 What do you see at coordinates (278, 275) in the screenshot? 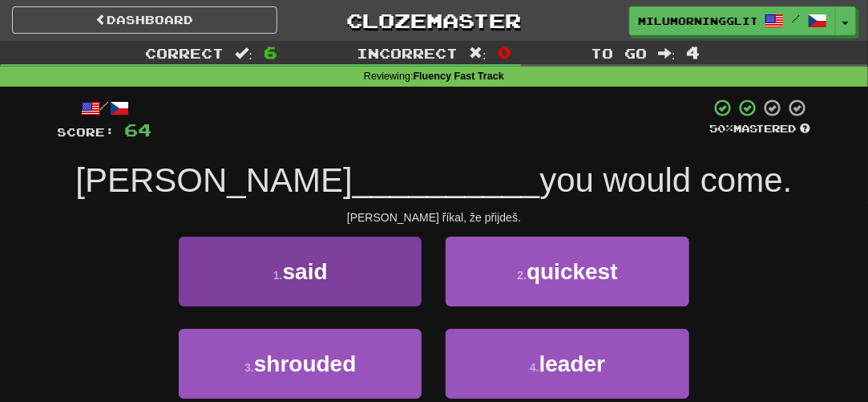
I see `small: 1 .` at bounding box center [278, 275].